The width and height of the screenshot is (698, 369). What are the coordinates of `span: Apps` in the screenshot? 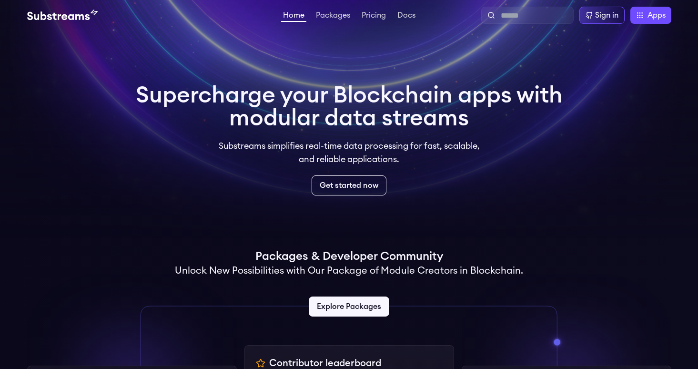 It's located at (657, 15).